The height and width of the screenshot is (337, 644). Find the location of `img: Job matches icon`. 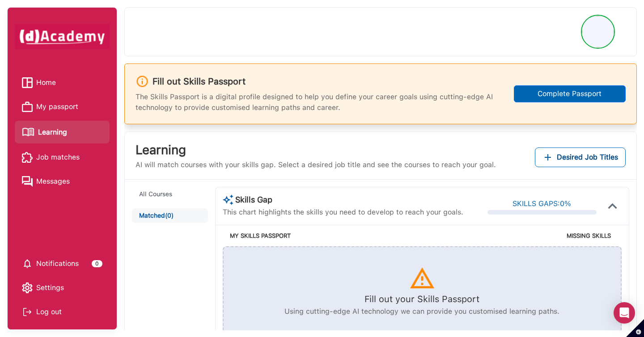

img: Job matches icon is located at coordinates (27, 157).